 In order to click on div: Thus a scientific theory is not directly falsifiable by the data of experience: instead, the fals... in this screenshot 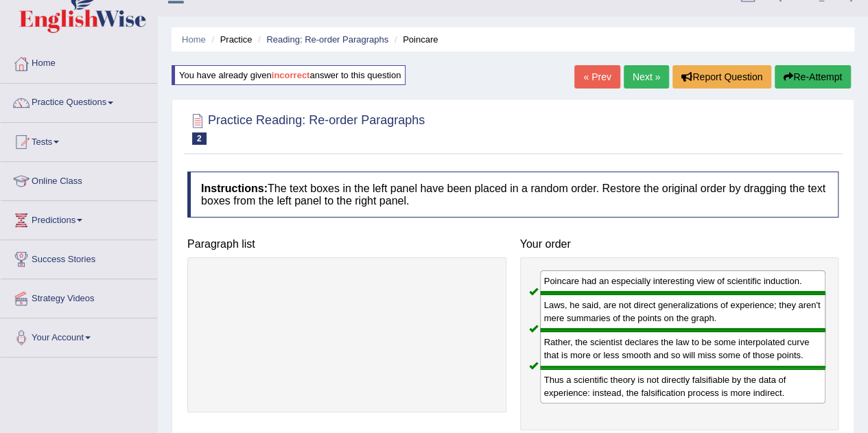, I will do `click(682, 385)`.